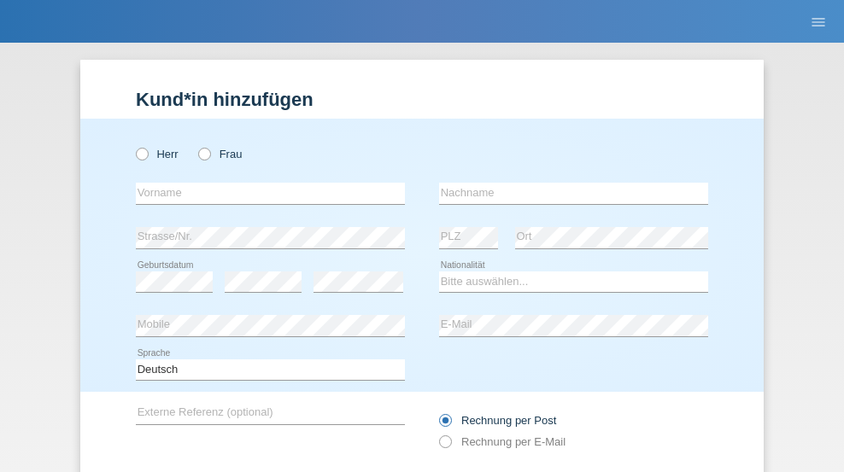  What do you see at coordinates (219, 154) in the screenshot?
I see `label: Frau` at bounding box center [219, 154].